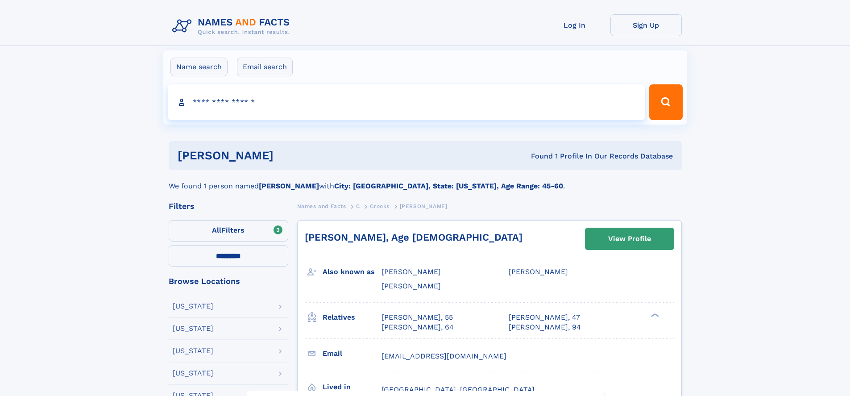 The height and width of the screenshot is (396, 850). Describe the element at coordinates (358, 206) in the screenshot. I see `span: C` at that location.